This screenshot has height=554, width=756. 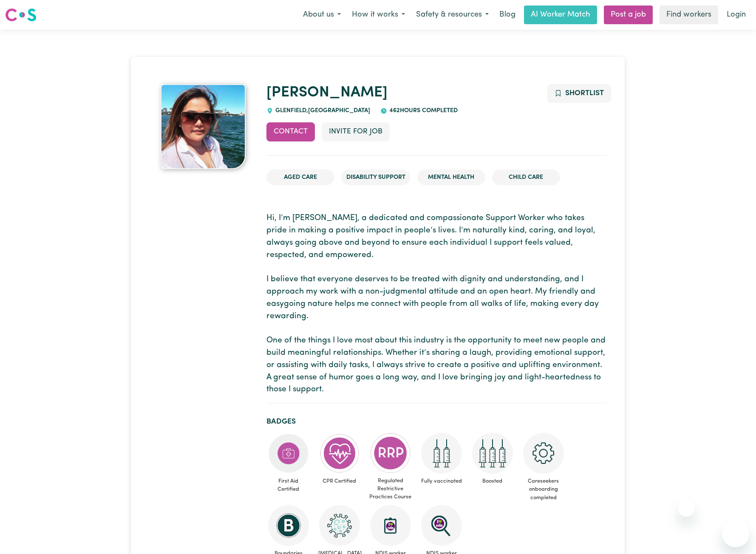 I want to click on span: Careseekers onboarding completed, so click(x=544, y=489).